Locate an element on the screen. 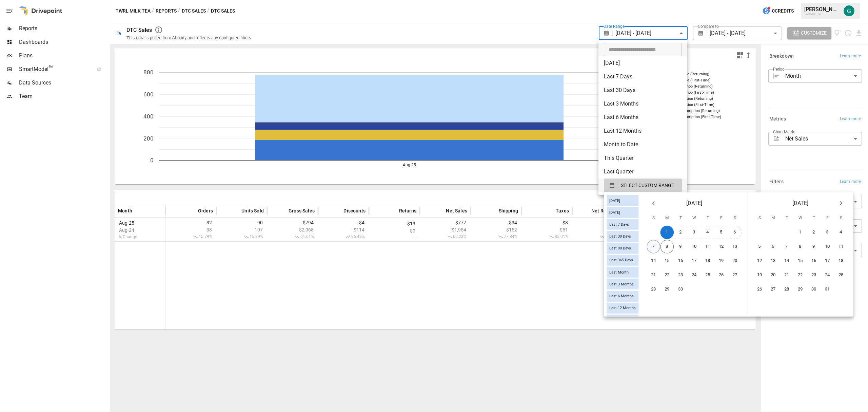 This screenshot has height=412, width=868. span: Last 3 Months is located at coordinates (622, 284).